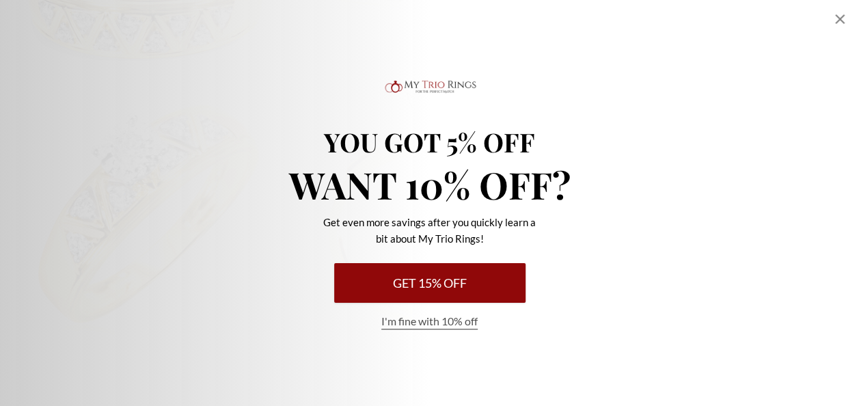 The width and height of the screenshot is (859, 406). What do you see at coordinates (430, 184) in the screenshot?
I see `p: Want 10% Off?` at bounding box center [430, 184].